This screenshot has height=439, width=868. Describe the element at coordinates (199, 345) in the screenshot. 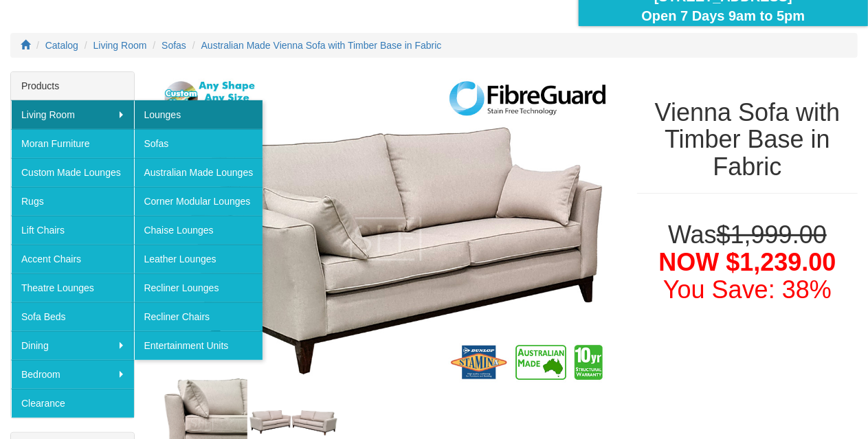

I see `a: Entertainment Units` at that location.